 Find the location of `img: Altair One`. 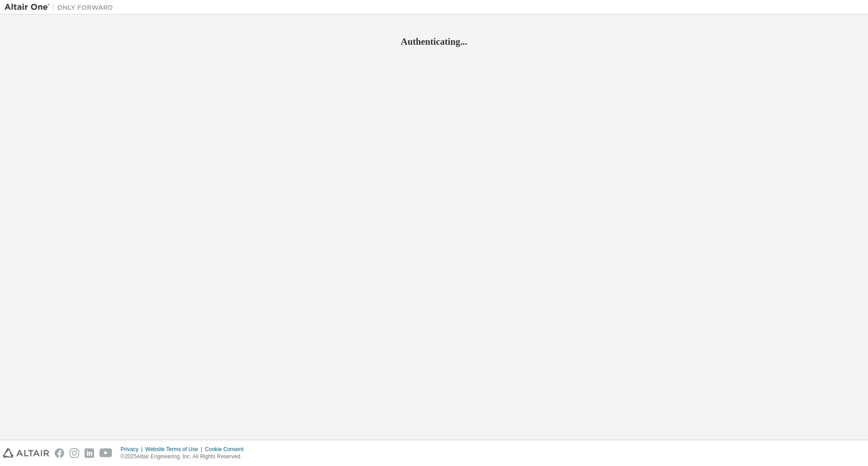

img: Altair One is located at coordinates (61, 8).